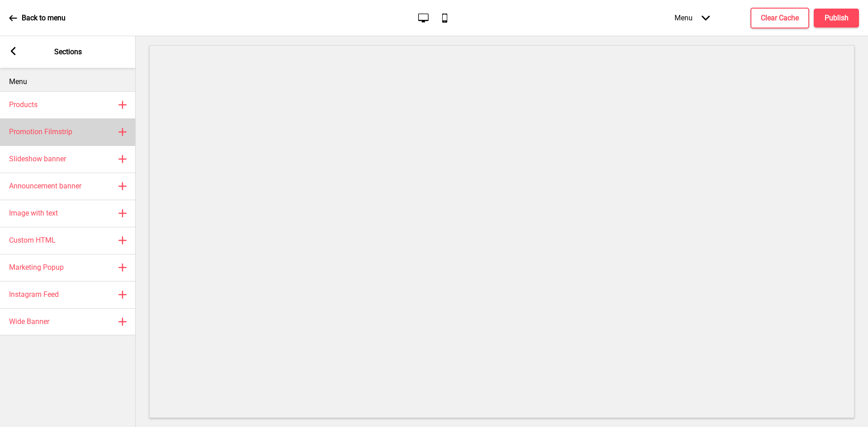 Image resolution: width=868 pixels, height=427 pixels. What do you see at coordinates (780, 18) in the screenshot?
I see `h4: Clear Cache` at bounding box center [780, 18].